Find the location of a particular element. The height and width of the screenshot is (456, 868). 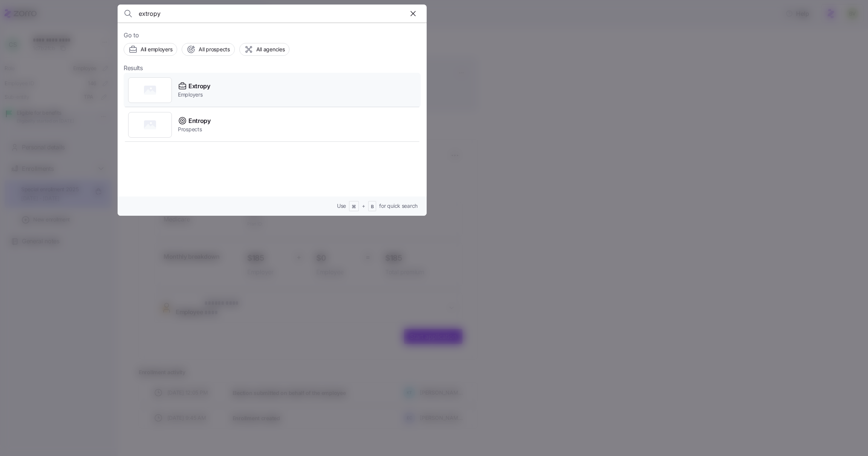

span: Employers is located at coordinates (194, 95).